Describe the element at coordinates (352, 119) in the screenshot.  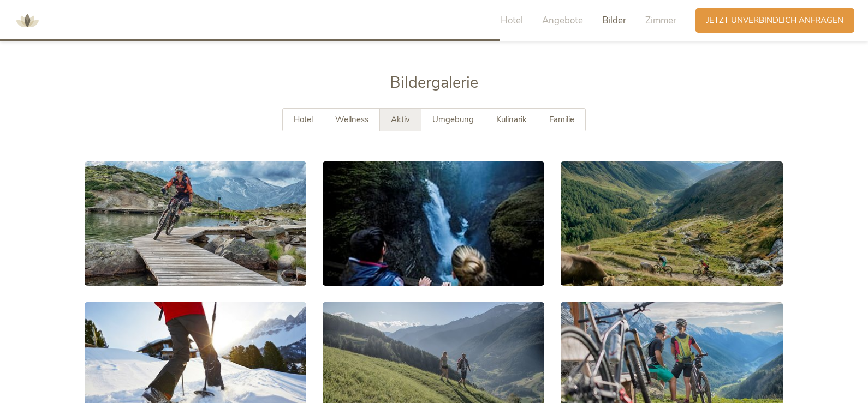
I see `span: Wellness` at that location.